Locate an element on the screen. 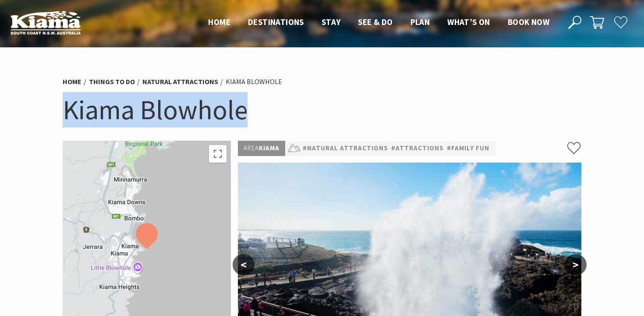 This screenshot has height=316, width=644. button: Toggle fullscreen view is located at coordinates (218, 154).